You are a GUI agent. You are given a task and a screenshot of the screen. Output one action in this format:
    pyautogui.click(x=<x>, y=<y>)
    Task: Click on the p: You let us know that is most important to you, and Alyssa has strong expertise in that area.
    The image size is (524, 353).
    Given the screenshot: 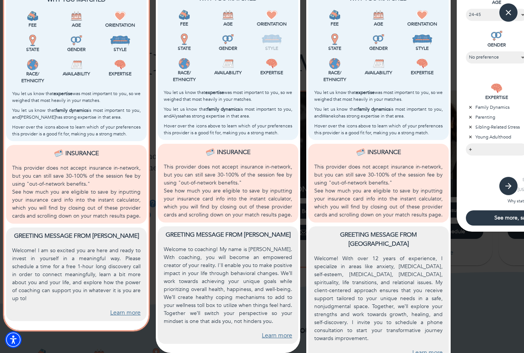 What is the action you would take?
    pyautogui.click(x=228, y=113)
    